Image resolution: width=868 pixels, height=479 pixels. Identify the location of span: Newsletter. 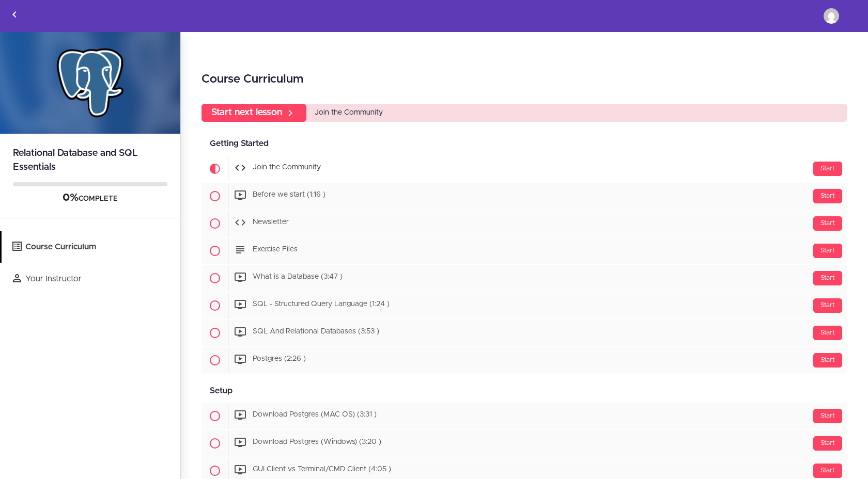
(270, 222).